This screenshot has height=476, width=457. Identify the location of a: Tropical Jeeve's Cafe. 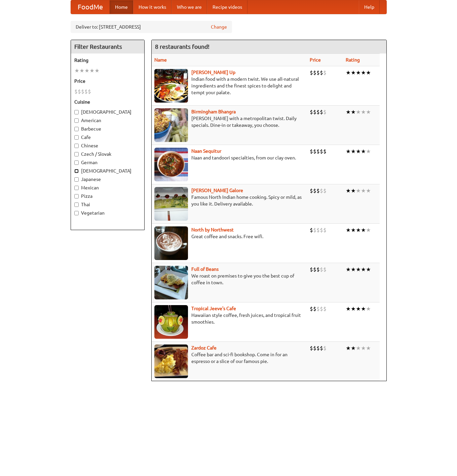
(214, 308).